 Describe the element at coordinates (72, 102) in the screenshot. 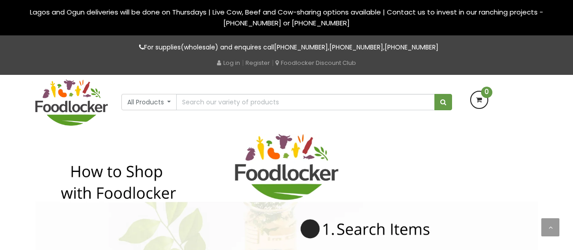

I see `img: FoodLocker` at that location.